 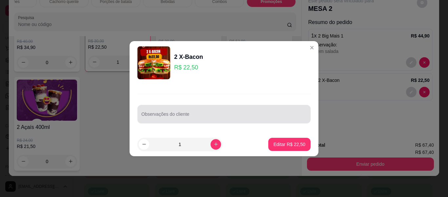 I want to click on button: Close, so click(x=312, y=48).